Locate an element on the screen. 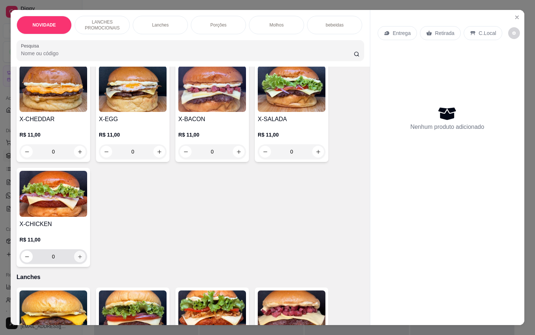  h4: X-SALADA is located at coordinates (292, 119).